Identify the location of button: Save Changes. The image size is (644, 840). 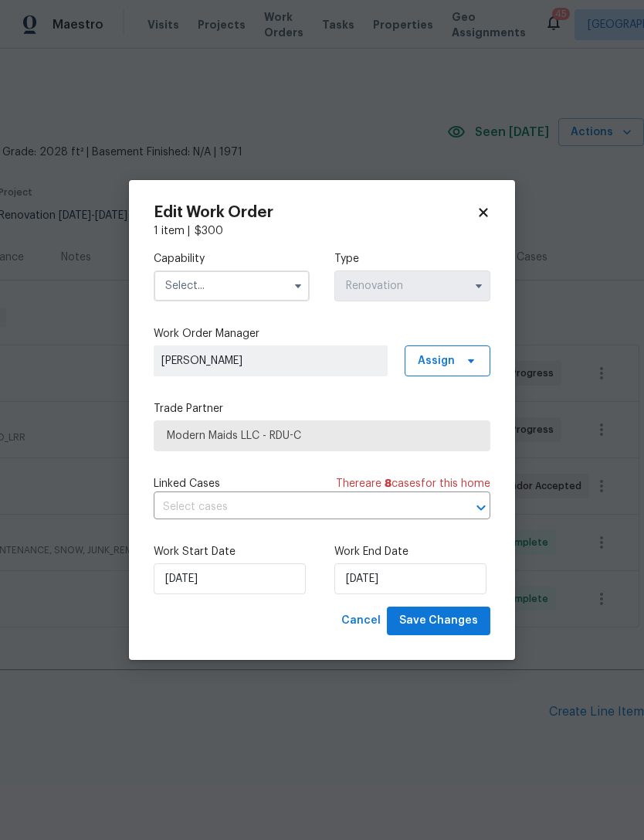
(439, 620).